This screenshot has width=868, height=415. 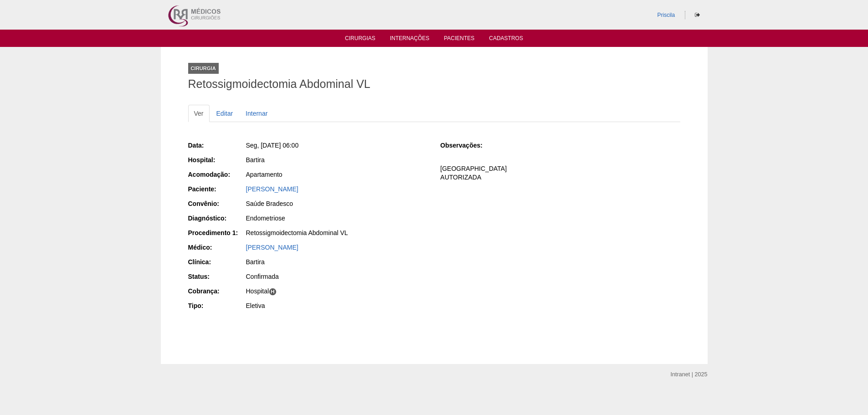 I want to click on div: Tipo:, so click(x=216, y=306).